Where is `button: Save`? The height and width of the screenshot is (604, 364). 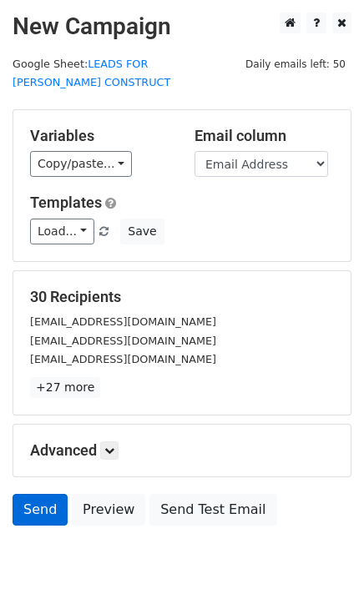 button: Save is located at coordinates (142, 231).